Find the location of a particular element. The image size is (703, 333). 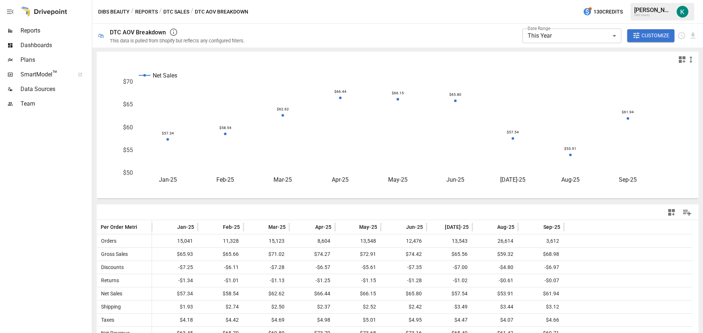

text: $66.44 is located at coordinates (340, 91).